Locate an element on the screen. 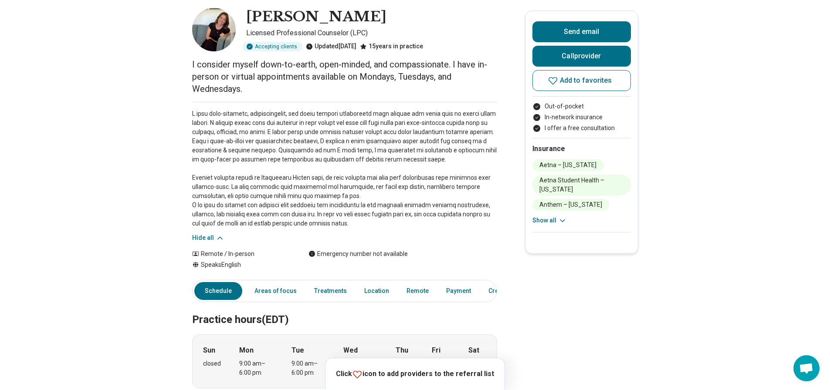 The width and height of the screenshot is (830, 390). button: Add to favorites is located at coordinates (582, 81).